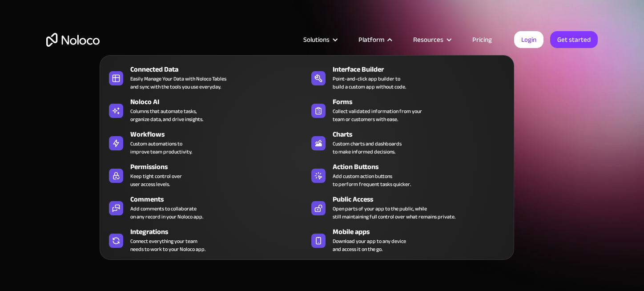  I want to click on div: Permissions, so click(220, 166).